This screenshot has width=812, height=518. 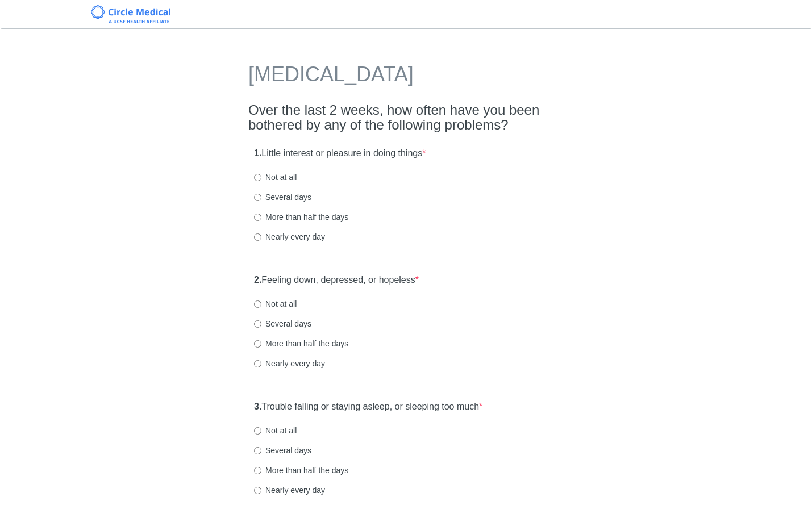 What do you see at coordinates (368, 407) in the screenshot?
I see `label: Trouble falling or staying asleep, or sleeping too much` at bounding box center [368, 407].